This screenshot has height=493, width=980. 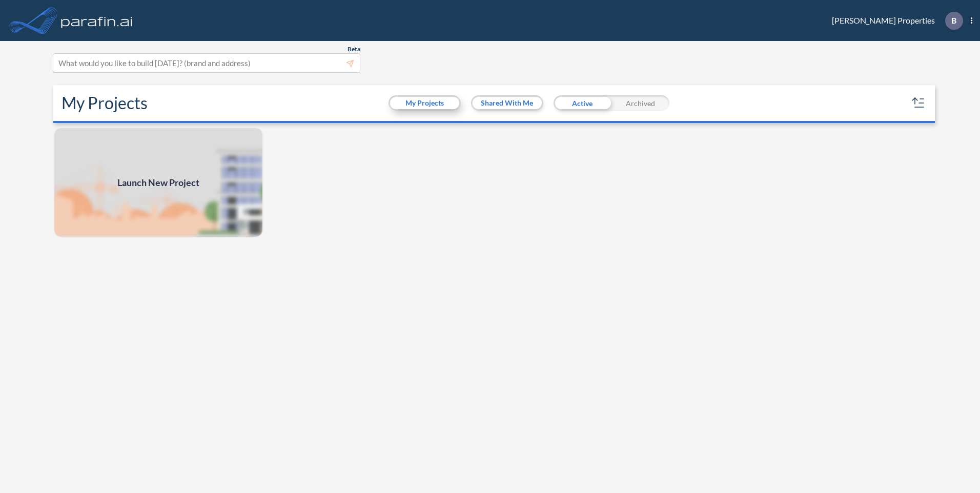 I want to click on h2: My Projects, so click(x=105, y=103).